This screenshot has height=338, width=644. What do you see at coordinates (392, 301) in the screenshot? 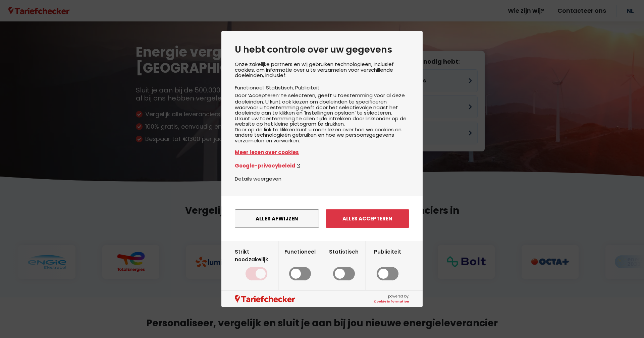
I see `a: Cookie Information` at bounding box center [392, 301].